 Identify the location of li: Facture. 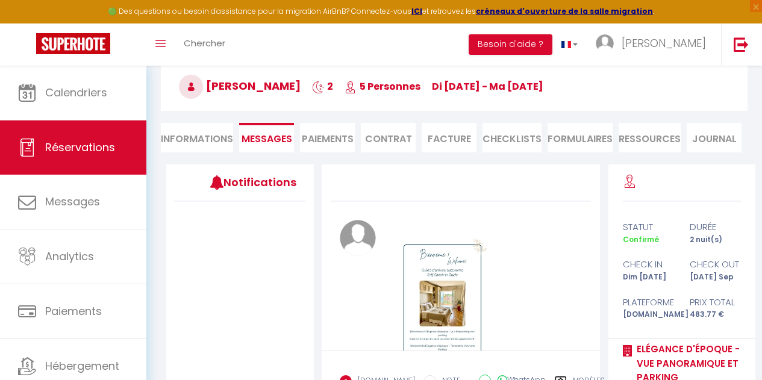
(449, 137).